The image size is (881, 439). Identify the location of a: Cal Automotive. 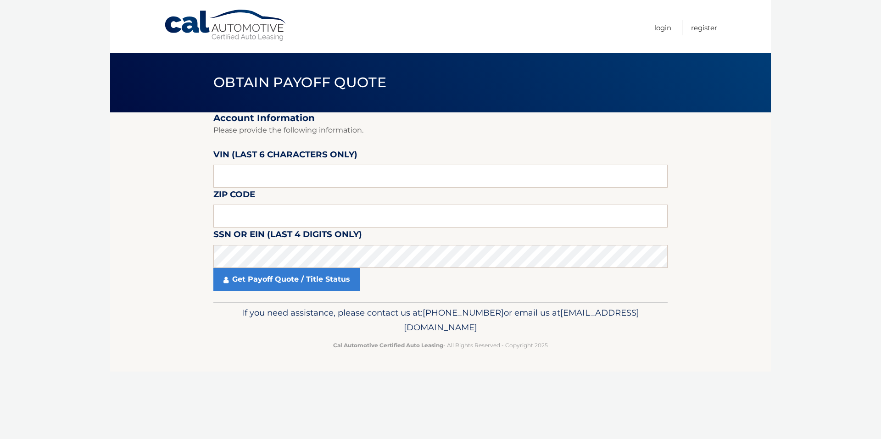
(226, 25).